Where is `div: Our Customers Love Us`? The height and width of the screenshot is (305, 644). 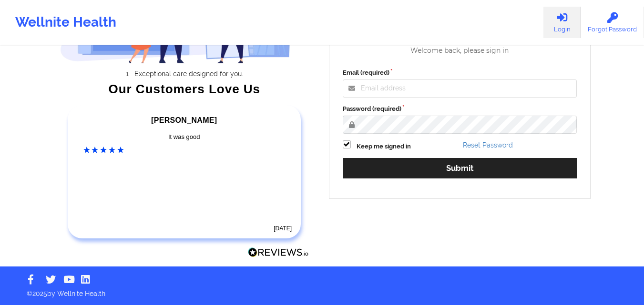 div: Our Customers Love Us is located at coordinates (184, 89).